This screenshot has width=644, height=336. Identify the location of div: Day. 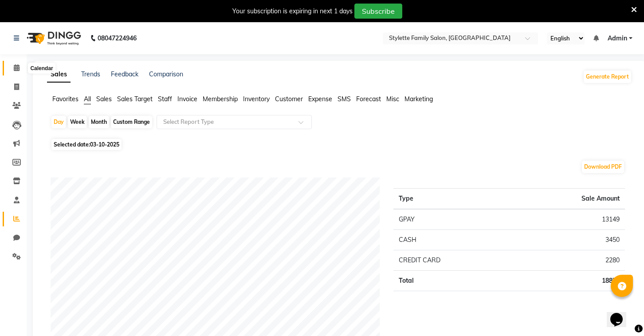
(58, 122).